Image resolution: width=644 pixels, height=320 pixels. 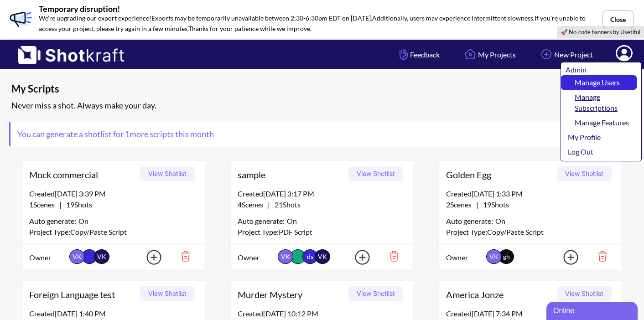 What do you see at coordinates (404, 54) in the screenshot?
I see `img: Hand Icon` at bounding box center [404, 54].